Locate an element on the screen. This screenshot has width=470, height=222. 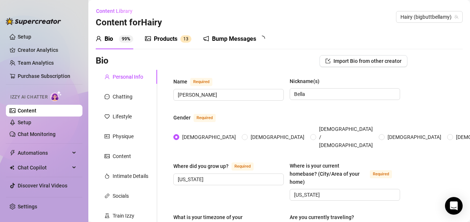
img: Chat Copilot is located at coordinates (12, 168).